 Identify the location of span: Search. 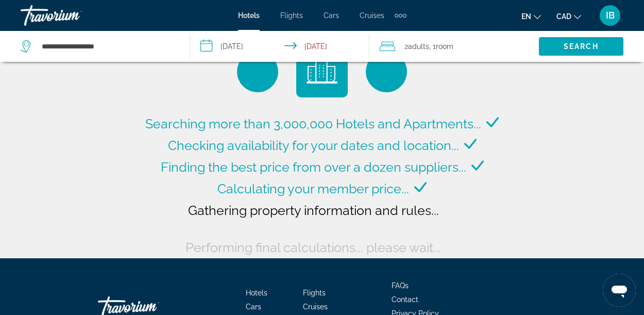
(582, 46).